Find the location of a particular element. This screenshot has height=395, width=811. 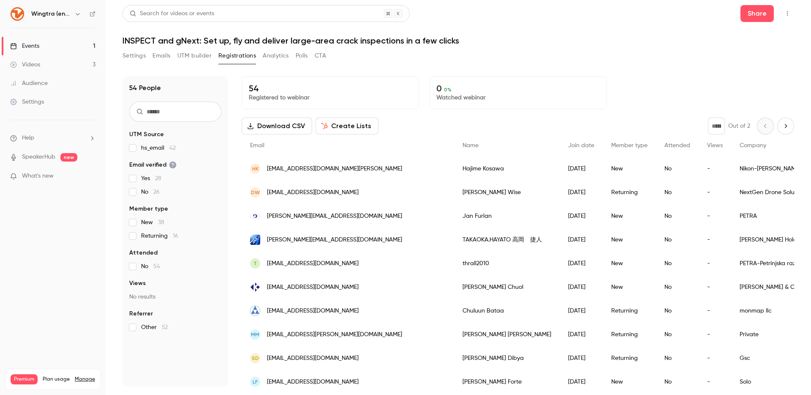

span: New is located at coordinates (153, 222).